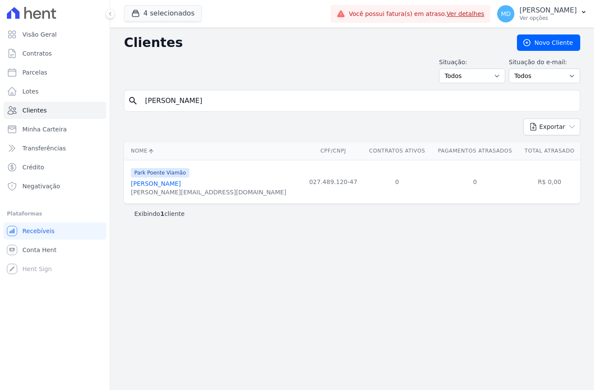 The image size is (594, 390). Describe the element at coordinates (475, 151) in the screenshot. I see `th: Pagamentos Atrasados` at that location.